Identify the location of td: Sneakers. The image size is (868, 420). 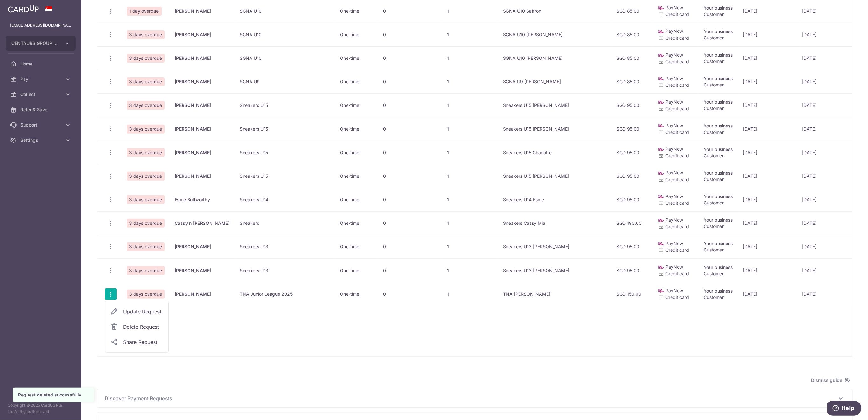
(285, 223).